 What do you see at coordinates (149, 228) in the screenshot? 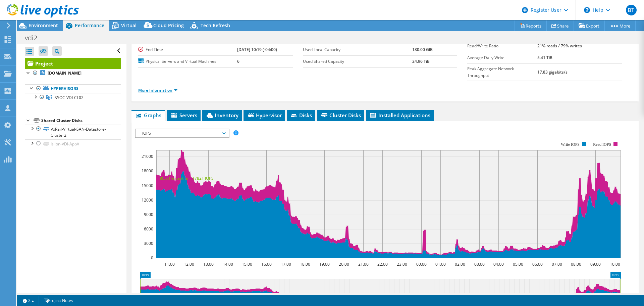
I see `text: 6000` at bounding box center [149, 228].